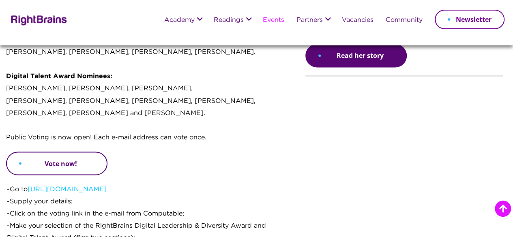  I want to click on a: Academy, so click(179, 20).